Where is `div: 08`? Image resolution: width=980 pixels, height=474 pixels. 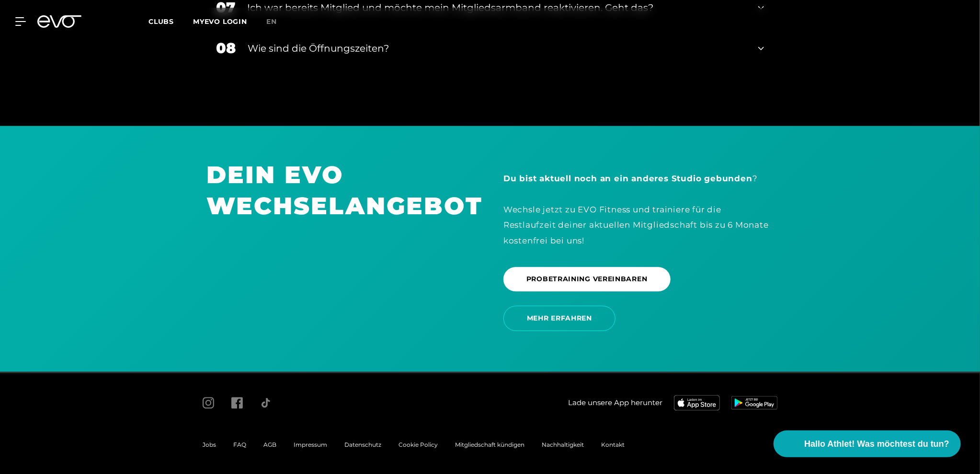 div: 08 is located at coordinates (226, 48).